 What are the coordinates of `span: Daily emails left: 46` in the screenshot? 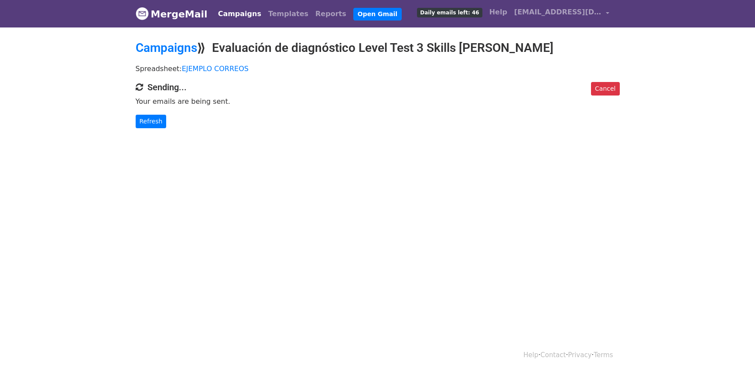 It's located at (449, 13).